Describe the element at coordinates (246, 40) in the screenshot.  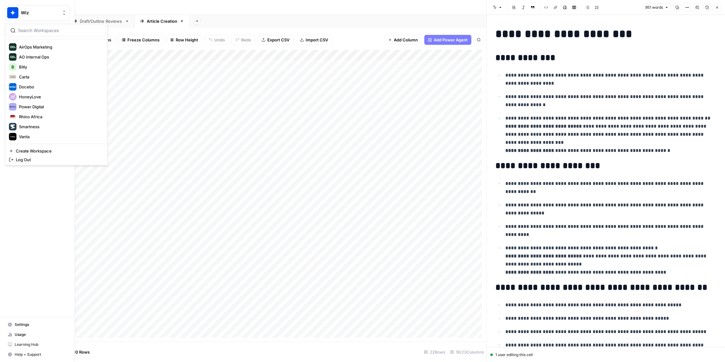
I see `span: Redo` at that location.